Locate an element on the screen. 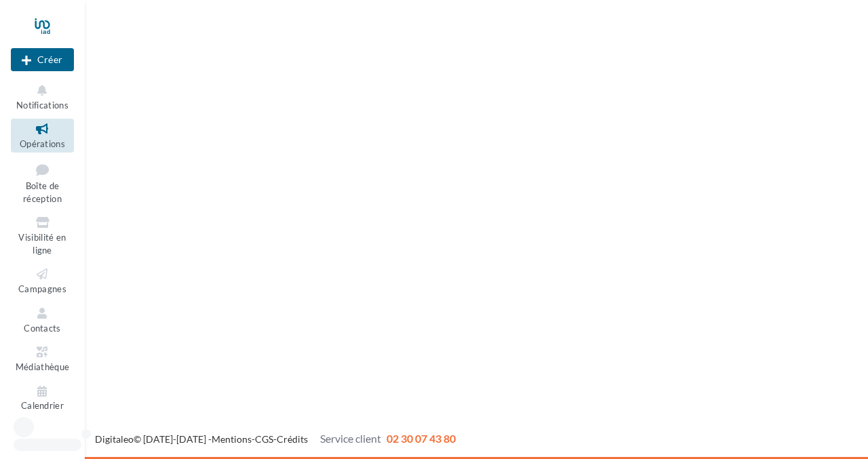 This screenshot has height=459, width=868. span: Opérations is located at coordinates (42, 144).